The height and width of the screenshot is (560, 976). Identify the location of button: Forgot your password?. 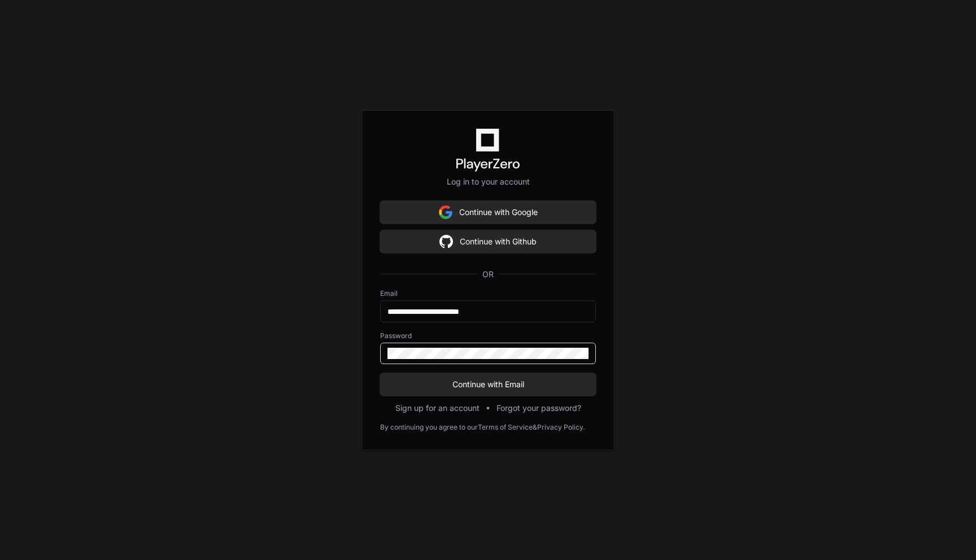
(539, 408).